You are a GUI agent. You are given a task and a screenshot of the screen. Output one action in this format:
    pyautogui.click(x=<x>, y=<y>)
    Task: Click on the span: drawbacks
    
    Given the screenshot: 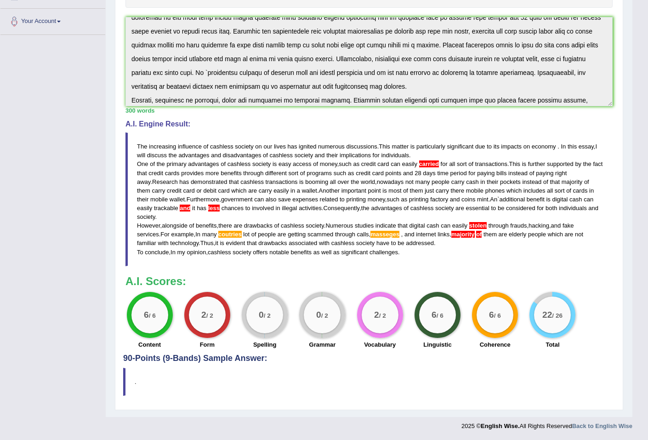 What is the action you would take?
    pyautogui.click(x=272, y=243)
    